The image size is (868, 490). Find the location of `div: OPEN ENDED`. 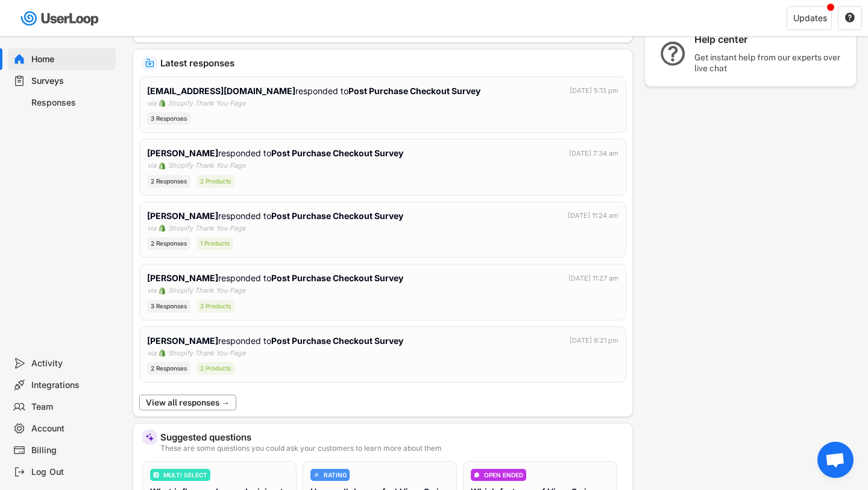

div: OPEN ENDED is located at coordinates (503, 475).